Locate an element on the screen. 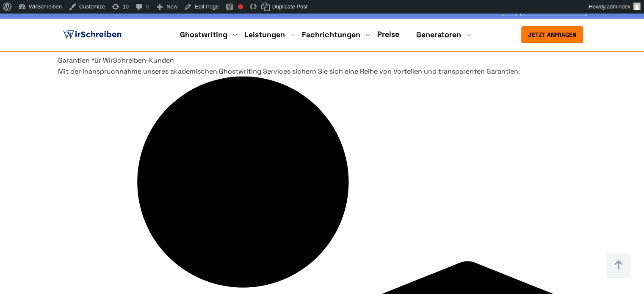 The image size is (644, 294). button: Jetzt anfragen is located at coordinates (552, 35).